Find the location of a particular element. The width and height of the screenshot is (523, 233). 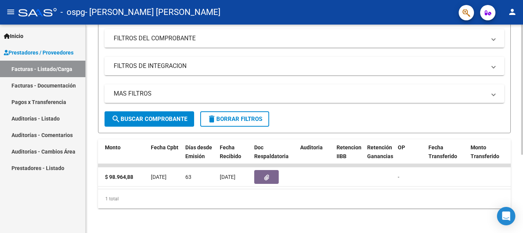

span: Prestadores / Proveedores is located at coordinates (39, 52).